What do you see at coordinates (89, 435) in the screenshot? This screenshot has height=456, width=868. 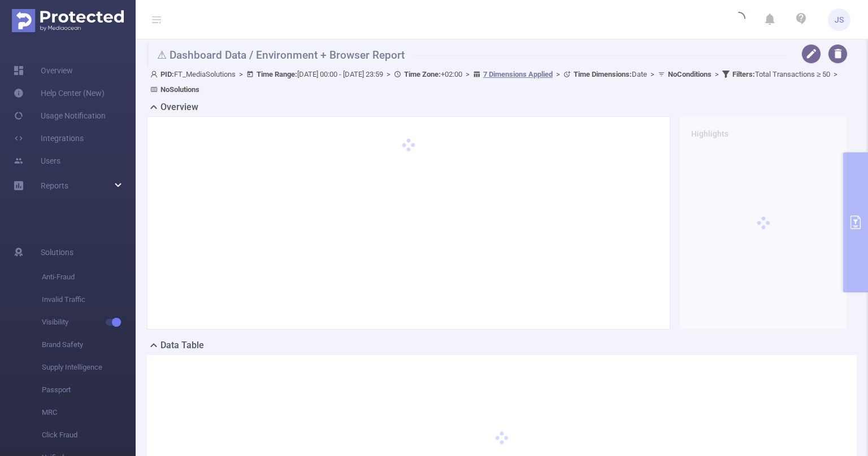 I see `span: Click Fraud` at bounding box center [89, 435].